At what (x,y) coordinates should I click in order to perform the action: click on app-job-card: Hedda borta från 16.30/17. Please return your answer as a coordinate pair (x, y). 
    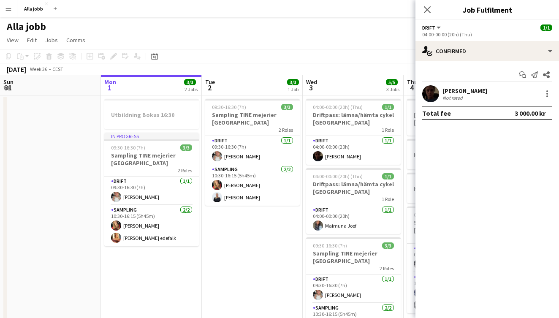
    Looking at the image, I should click on (455, 154).